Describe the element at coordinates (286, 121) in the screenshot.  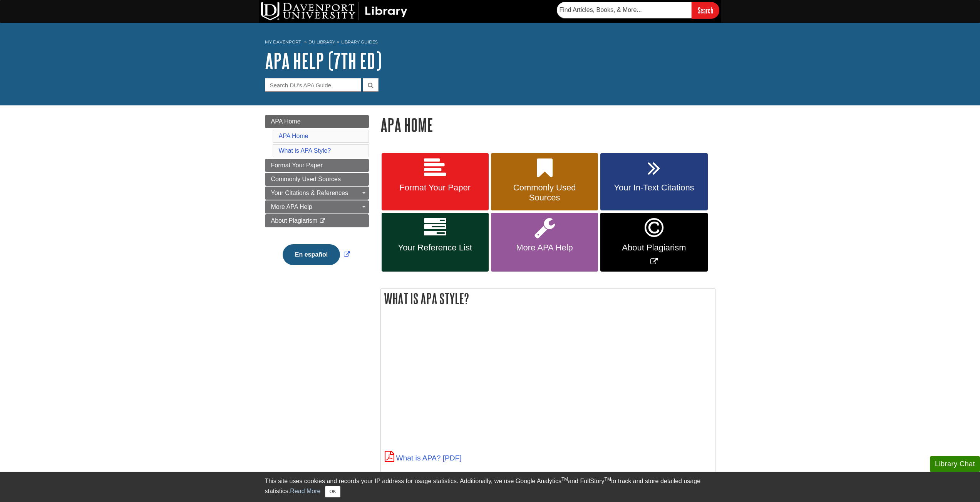
I see `span: APA Home` at that location.